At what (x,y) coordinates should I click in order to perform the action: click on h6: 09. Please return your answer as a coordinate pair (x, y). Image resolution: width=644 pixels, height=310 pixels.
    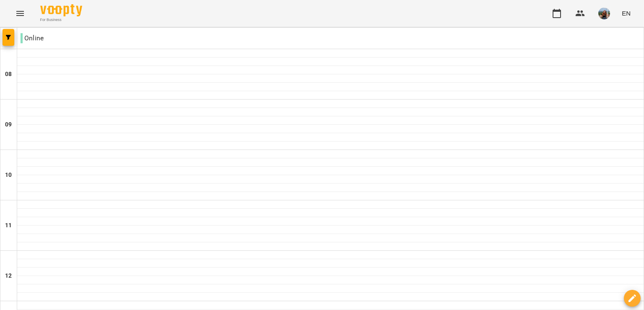
    Looking at the image, I should click on (8, 125).